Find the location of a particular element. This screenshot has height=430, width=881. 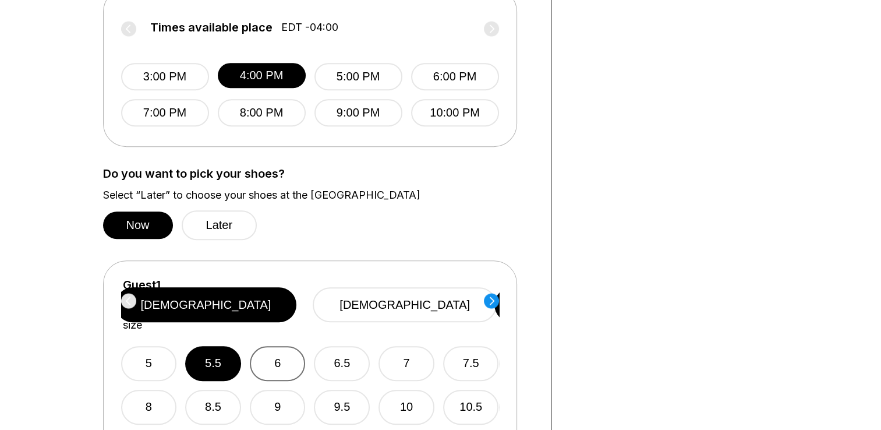

span: Times available place is located at coordinates (211, 27).